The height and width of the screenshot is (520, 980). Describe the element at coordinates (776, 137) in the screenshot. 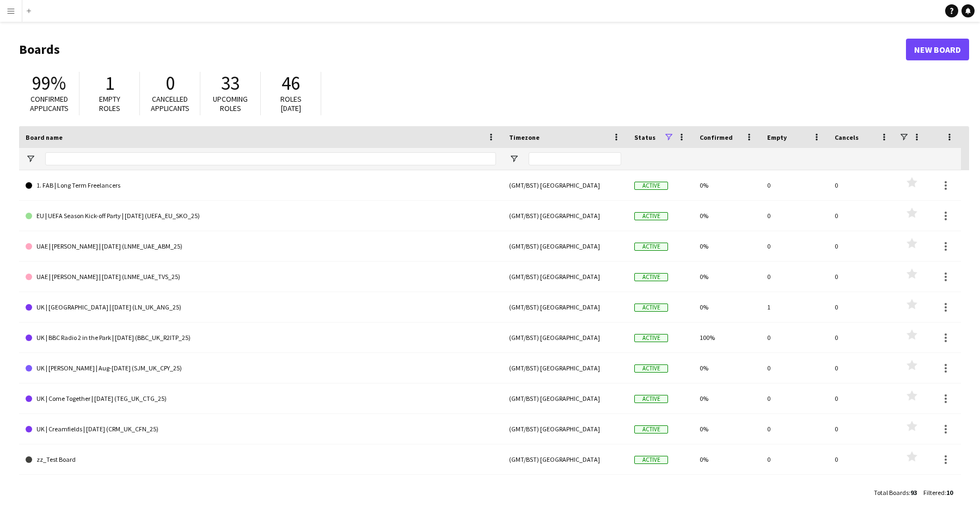

I see `span: Empty` at that location.